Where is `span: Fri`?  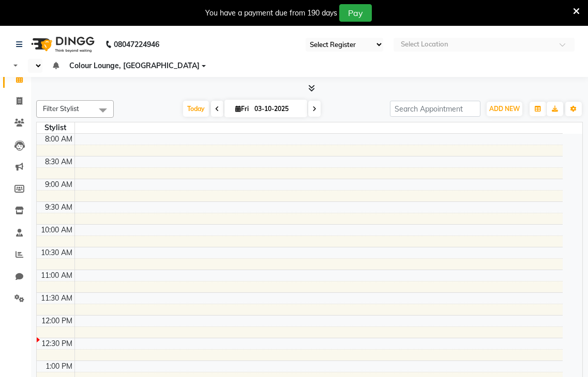 span: Fri is located at coordinates (242, 109).